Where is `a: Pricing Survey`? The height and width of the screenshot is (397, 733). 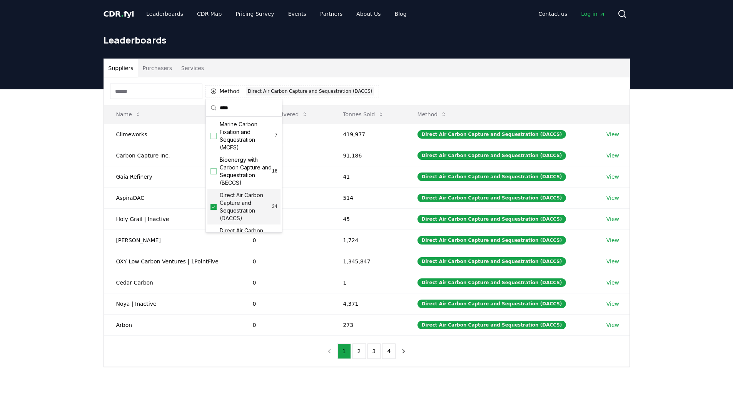
a: Pricing Survey is located at coordinates (255, 14).